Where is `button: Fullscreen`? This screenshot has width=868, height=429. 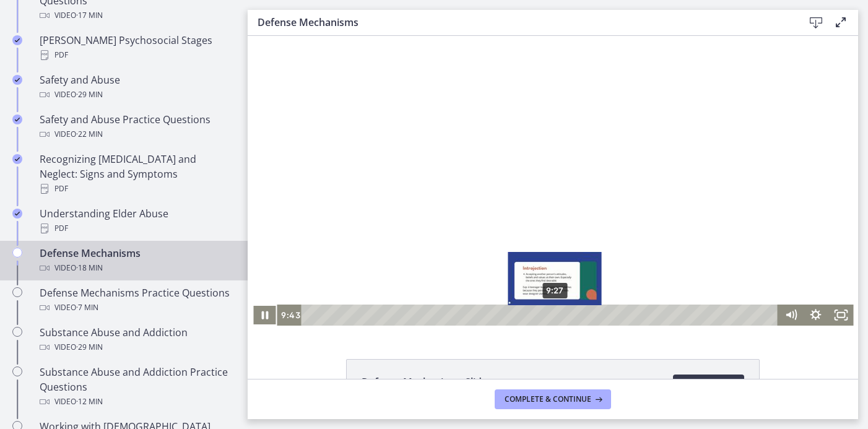 button: Fullscreen is located at coordinates (593, 333).